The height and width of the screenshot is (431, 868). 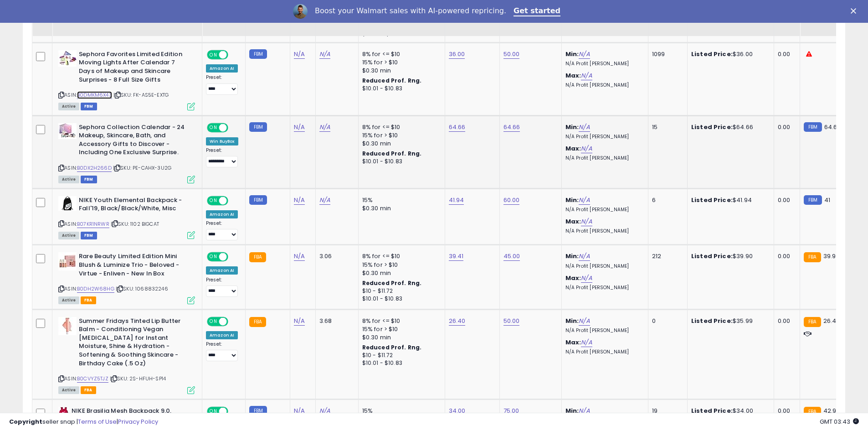 What do you see at coordinates (93, 224) in the screenshot?
I see `a: B07KR1NRWR` at bounding box center [93, 224].